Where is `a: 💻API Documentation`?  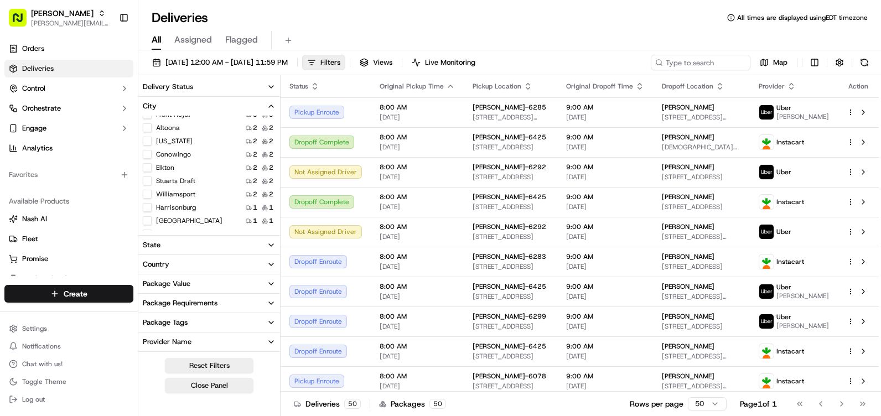 a: 💻API Documentation is located at coordinates (136, 166).